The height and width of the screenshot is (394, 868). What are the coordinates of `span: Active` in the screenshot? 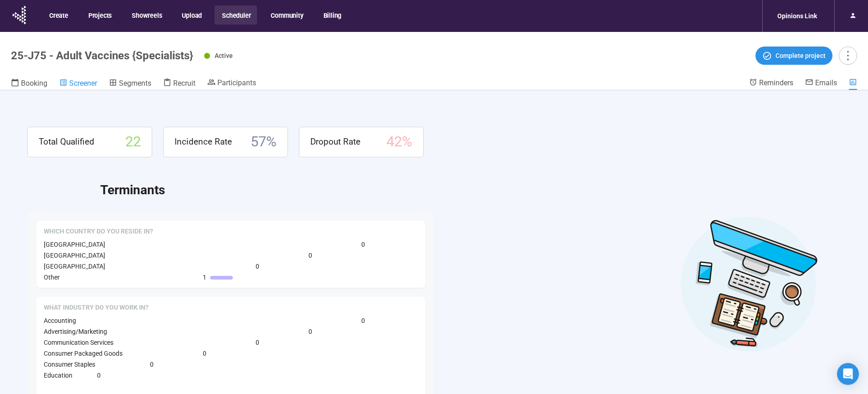 It's located at (224, 56).